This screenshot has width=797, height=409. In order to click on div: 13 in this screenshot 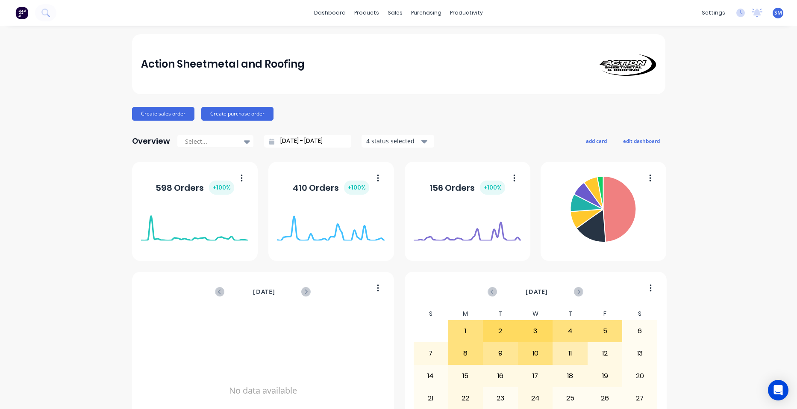, I will do `click(640, 353)`.